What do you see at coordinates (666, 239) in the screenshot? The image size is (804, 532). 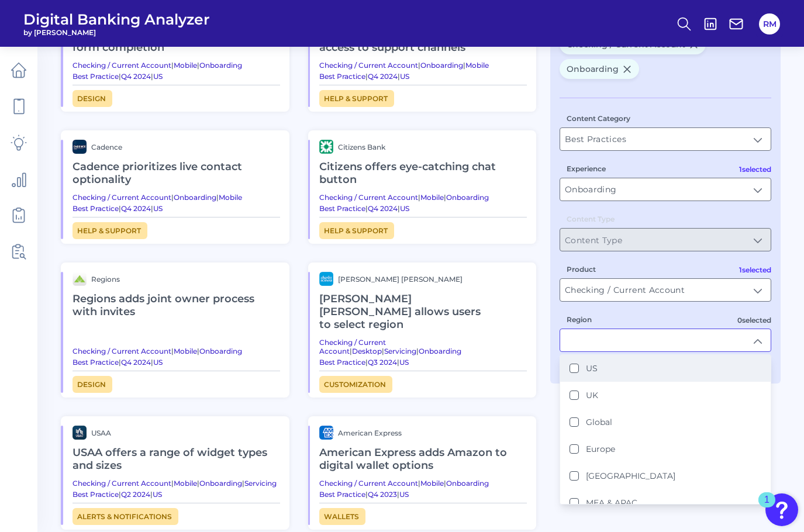 I see `input: Content Type` at bounding box center [666, 239].